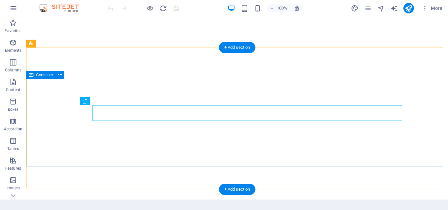  Describe the element at coordinates (381, 8) in the screenshot. I see `i: Navigator` at that location.